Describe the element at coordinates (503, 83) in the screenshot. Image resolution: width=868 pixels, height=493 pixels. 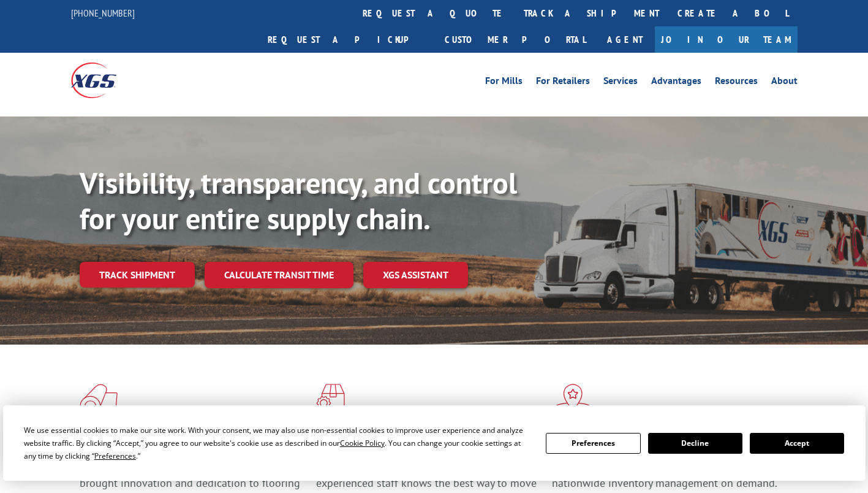
I see `a: For Mills` at that location.